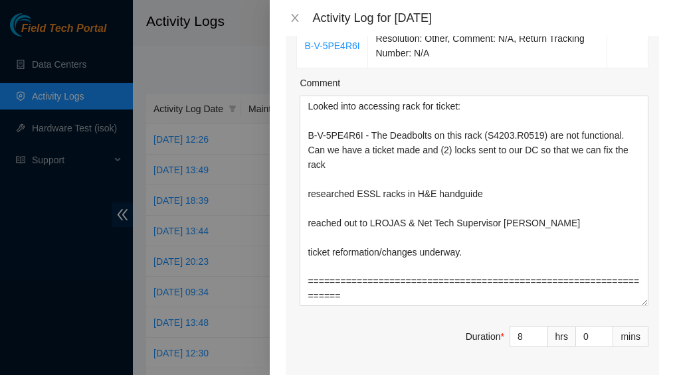  Describe the element at coordinates (295, 18) in the screenshot. I see `span: close` at that location.